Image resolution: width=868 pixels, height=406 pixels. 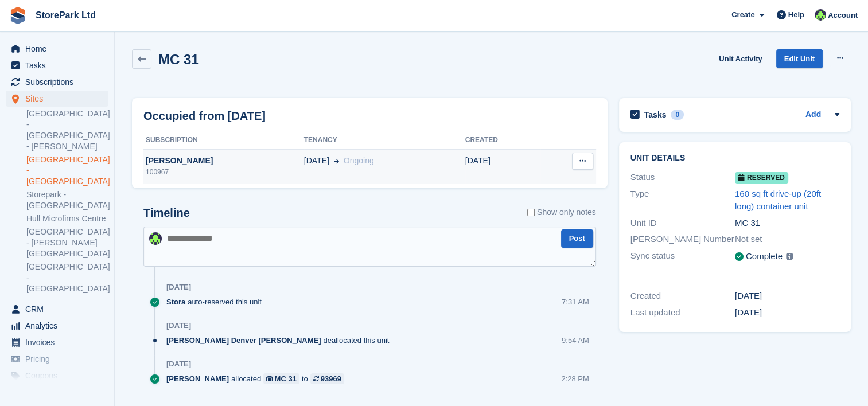 What do you see at coordinates (281, 340) in the screenshot?
I see `div: deallocated this unit` at bounding box center [281, 340].